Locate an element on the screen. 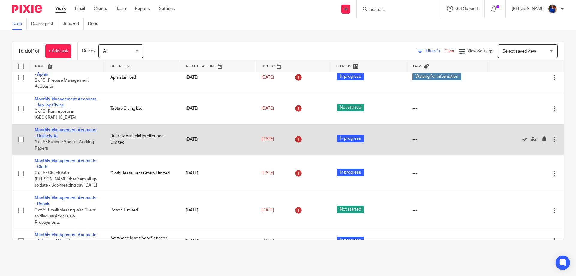 The height and width of the screenshot is (276, 576). a: Monthly Management Accounts - Cloth is located at coordinates (65, 164).